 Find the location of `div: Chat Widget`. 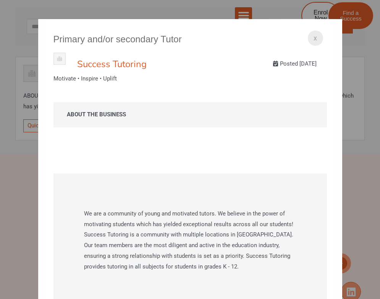

div: Chat Widget is located at coordinates (314, 256).